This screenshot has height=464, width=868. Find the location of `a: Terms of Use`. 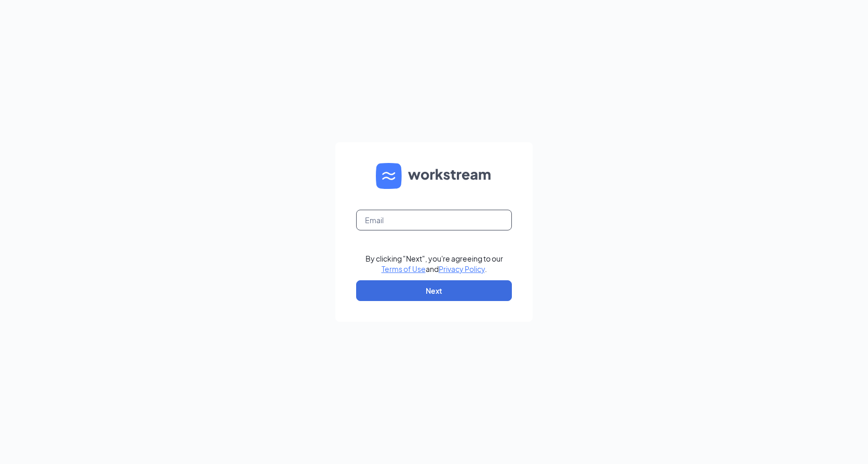

a: Terms of Use is located at coordinates (403, 269).